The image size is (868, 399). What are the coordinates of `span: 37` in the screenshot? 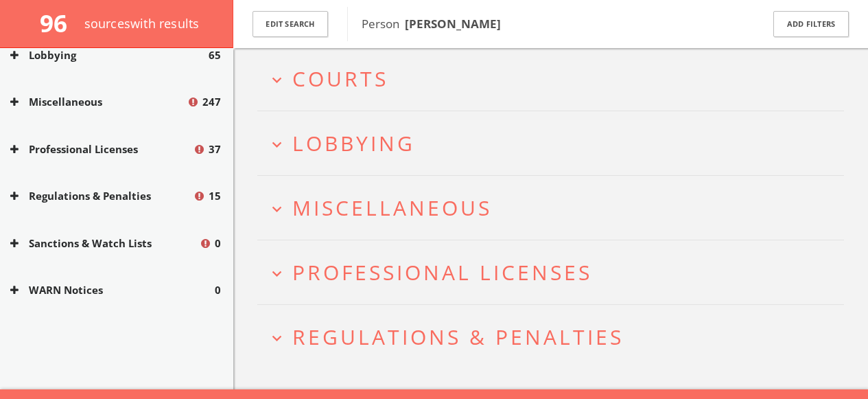 It's located at (215, 149).